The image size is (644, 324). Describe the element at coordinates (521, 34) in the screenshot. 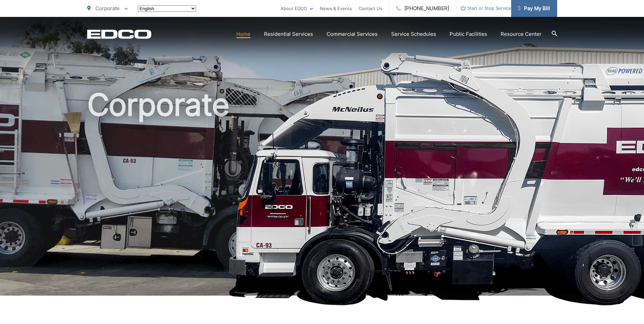

I see `a: Resource Center` at that location.